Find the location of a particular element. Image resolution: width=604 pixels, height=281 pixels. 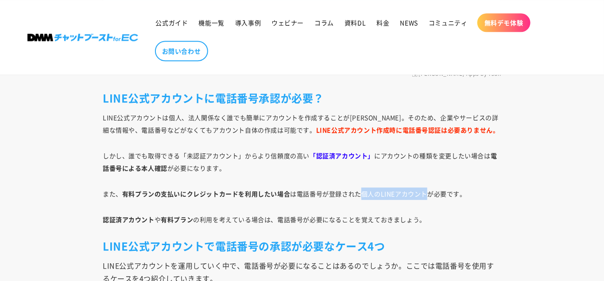

span: 公式ガイド is located at coordinates (172, 23).